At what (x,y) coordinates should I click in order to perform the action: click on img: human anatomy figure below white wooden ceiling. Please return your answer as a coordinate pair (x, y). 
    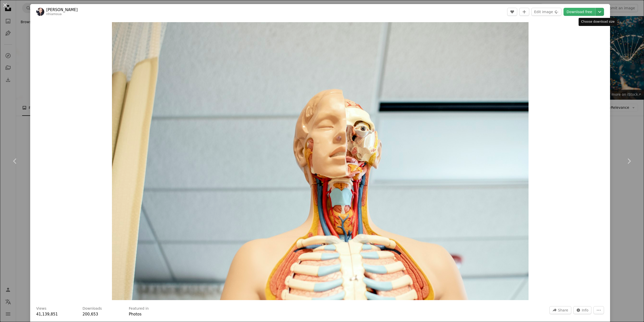
    Looking at the image, I should click on (320, 161).